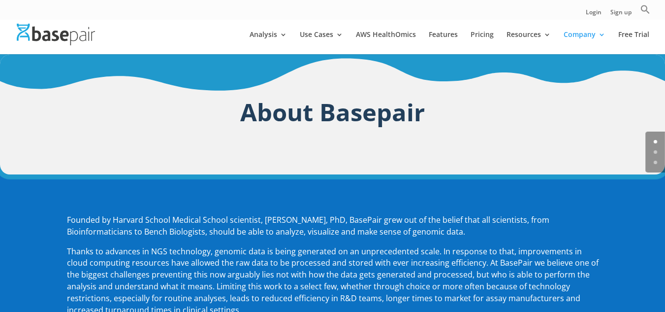 This screenshot has width=665, height=312. What do you see at coordinates (656, 152) in the screenshot?
I see `a: 1` at bounding box center [656, 152].